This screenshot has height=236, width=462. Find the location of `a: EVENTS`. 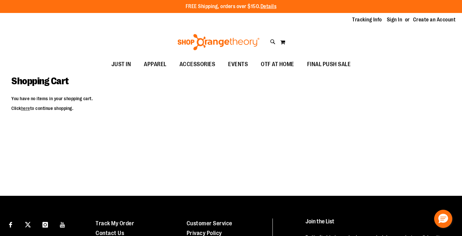

a: EVENTS is located at coordinates (238, 64).